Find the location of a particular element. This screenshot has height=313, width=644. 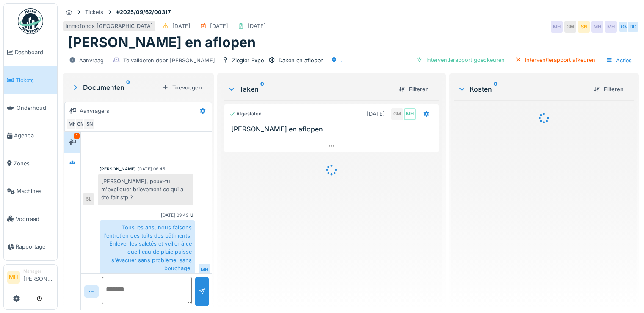

span: Rapportage is located at coordinates (35, 246).